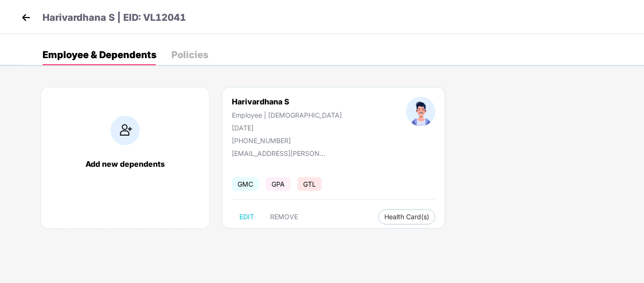 This screenshot has width=644, height=283. What do you see at coordinates (114, 18) in the screenshot?
I see `p: Harivardhana S | EID: VL12041` at bounding box center [114, 18].